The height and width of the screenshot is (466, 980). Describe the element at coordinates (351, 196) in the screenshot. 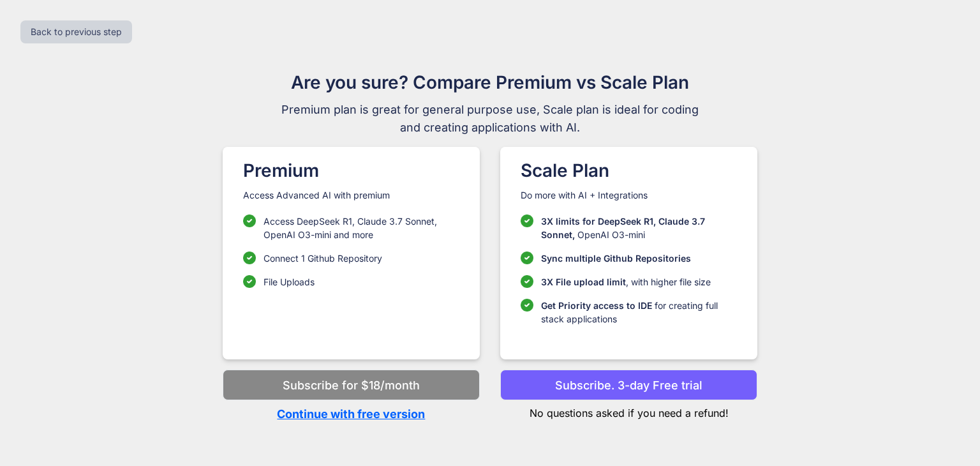

I see `p: Access Advanced AI with premium` at that location.